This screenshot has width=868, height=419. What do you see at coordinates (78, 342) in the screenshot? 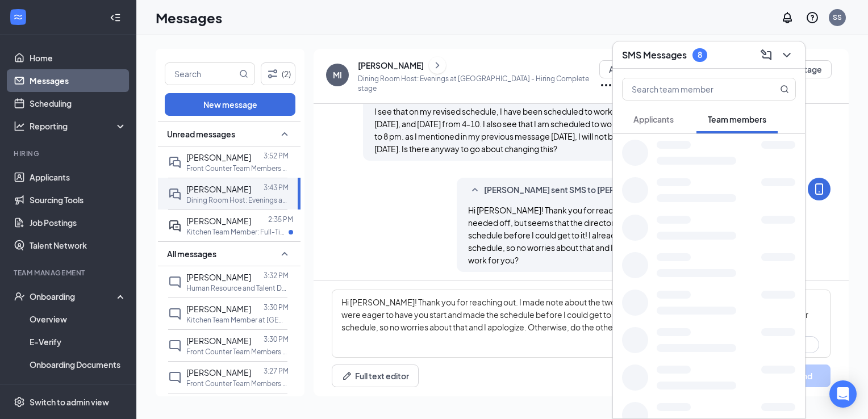
I see `a: E-Verify` at bounding box center [78, 342].